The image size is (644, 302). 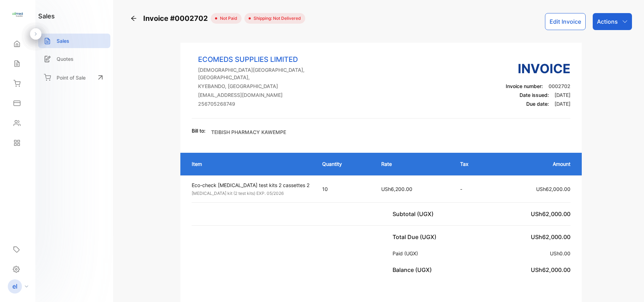 What do you see at coordinates (15, 286) in the screenshot?
I see `p: el` at bounding box center [15, 286].